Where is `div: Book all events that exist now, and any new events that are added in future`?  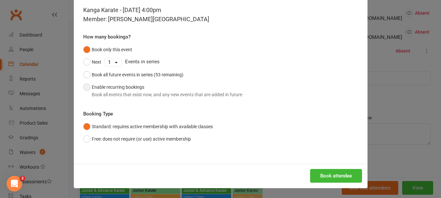 div: Book all events that exist now, and any new events that are added in future is located at coordinates (167, 95).